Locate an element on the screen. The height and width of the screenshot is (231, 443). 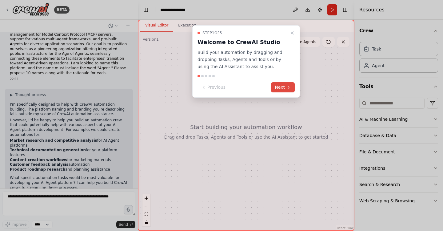
h3: Welcome to CrewAI Studio is located at coordinates (243, 42).